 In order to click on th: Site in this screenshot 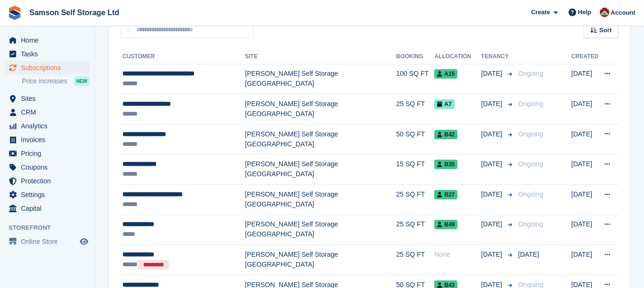, I will do `click(320, 57)`.